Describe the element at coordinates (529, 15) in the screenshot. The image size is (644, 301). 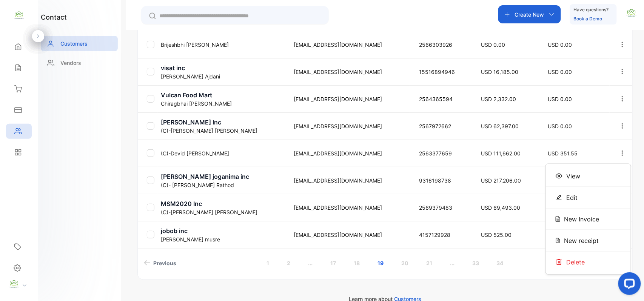
I see `button: Create New` at that location.